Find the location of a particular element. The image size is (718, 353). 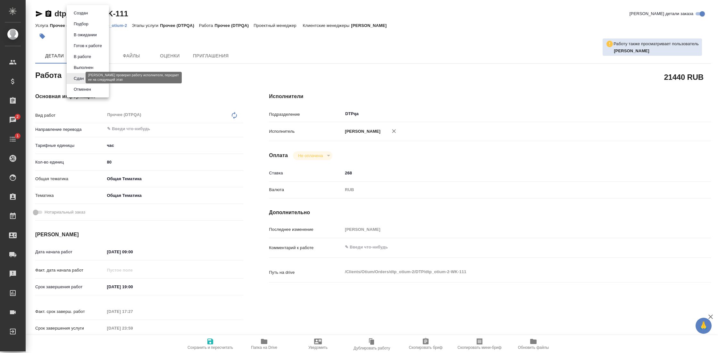

button: Подбор is located at coordinates (81, 24).